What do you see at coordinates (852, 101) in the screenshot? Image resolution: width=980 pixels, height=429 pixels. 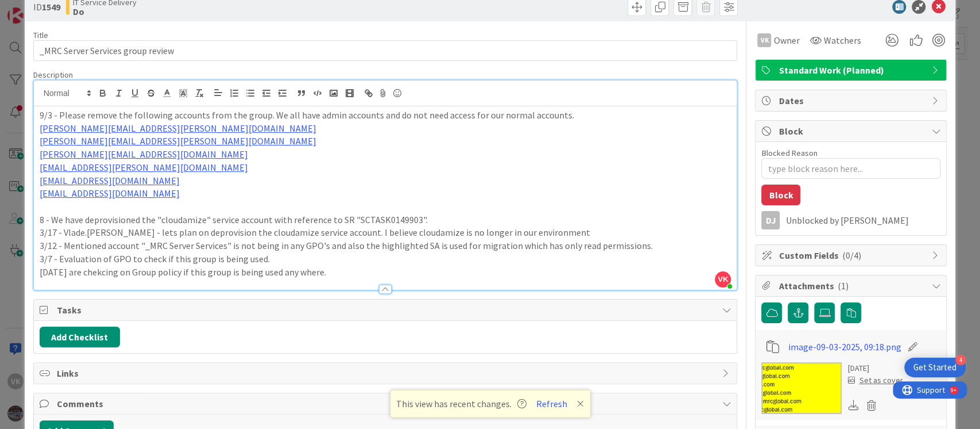 I see `span: Dates` at bounding box center [852, 101].